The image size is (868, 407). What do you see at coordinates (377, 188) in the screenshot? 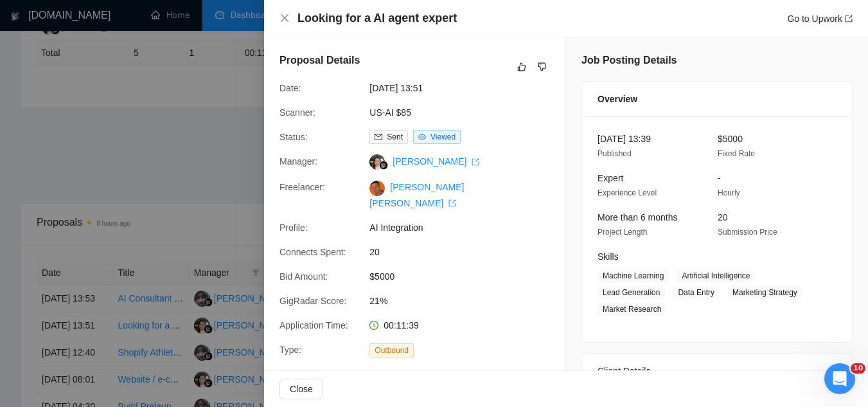
I see `img: c1WWgwmaGevJdZ-l_Vf-CmXdbmQwVpuCq4Thkz8toRvCgf_hjs15DDqs-87B3E-w26` at bounding box center [377, 188].